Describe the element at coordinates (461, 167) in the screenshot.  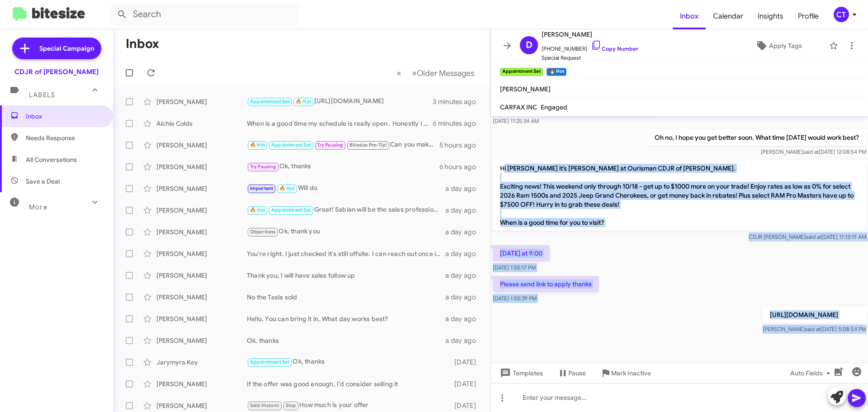
I see `div: 6 hours ago` at that location.